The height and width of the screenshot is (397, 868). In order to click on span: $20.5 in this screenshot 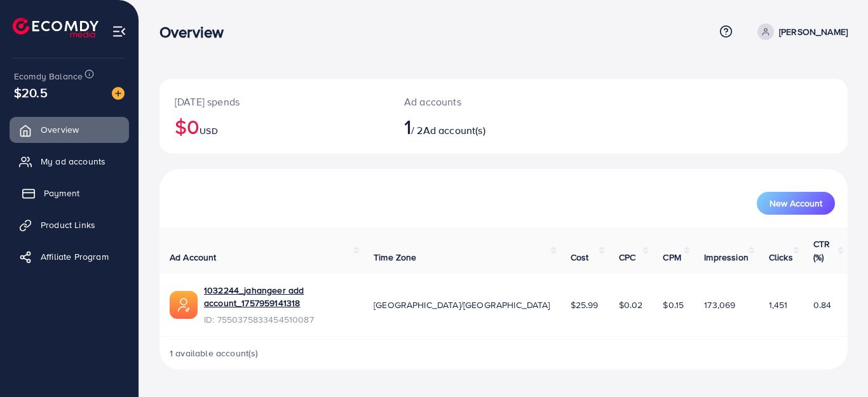, I will do `click(31, 92)`.